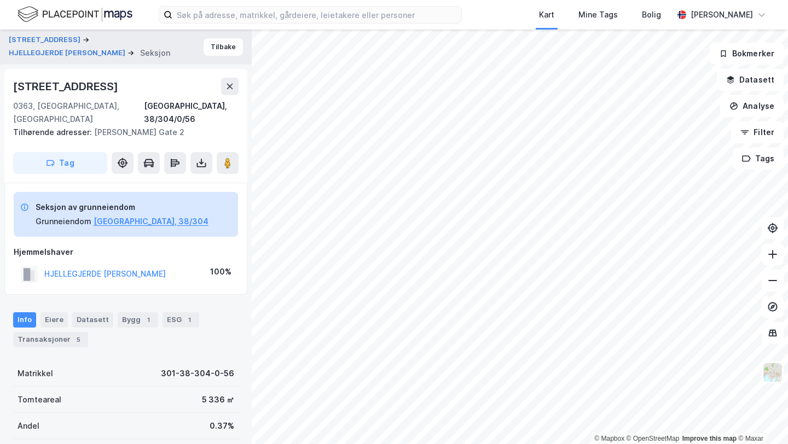 The image size is (788, 444). I want to click on div: Hjemmelshaver, so click(126, 252).